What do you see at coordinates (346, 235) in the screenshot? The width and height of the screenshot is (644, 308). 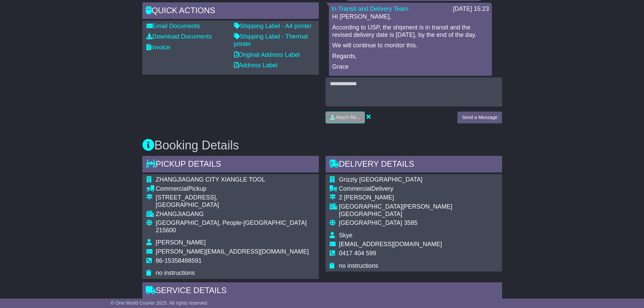 I see `span: Skye` at bounding box center [346, 235].